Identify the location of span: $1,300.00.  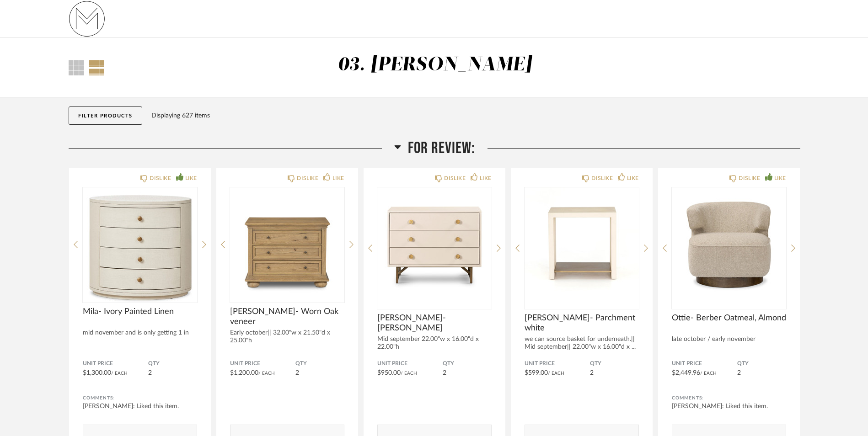
(97, 373).